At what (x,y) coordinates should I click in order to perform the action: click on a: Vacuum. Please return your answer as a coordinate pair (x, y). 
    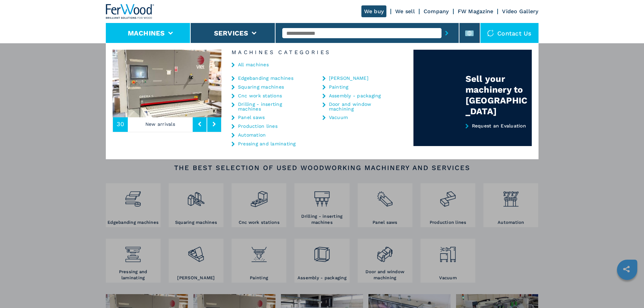
    Looking at the image, I should click on (338, 118).